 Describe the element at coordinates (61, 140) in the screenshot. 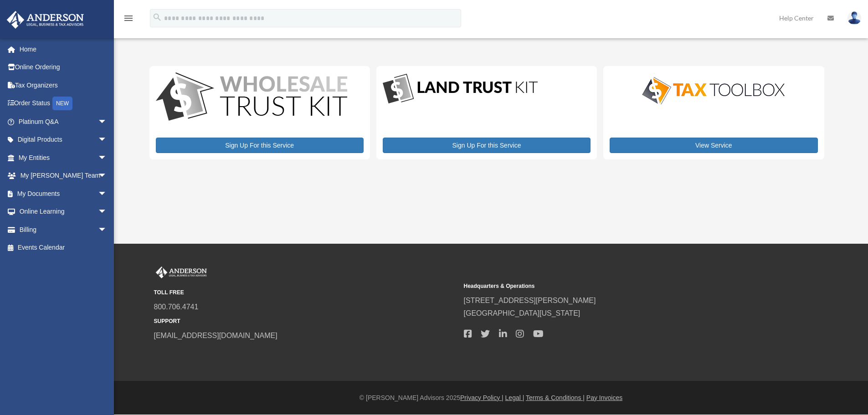

I see `a: Digital Productsarrow_drop_down` at that location.